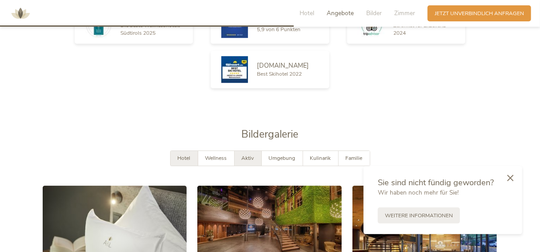 This screenshot has width=540, height=252. What do you see at coordinates (479, 13) in the screenshot?
I see `span: Jetzt unverbindlich anfragen` at bounding box center [479, 13].